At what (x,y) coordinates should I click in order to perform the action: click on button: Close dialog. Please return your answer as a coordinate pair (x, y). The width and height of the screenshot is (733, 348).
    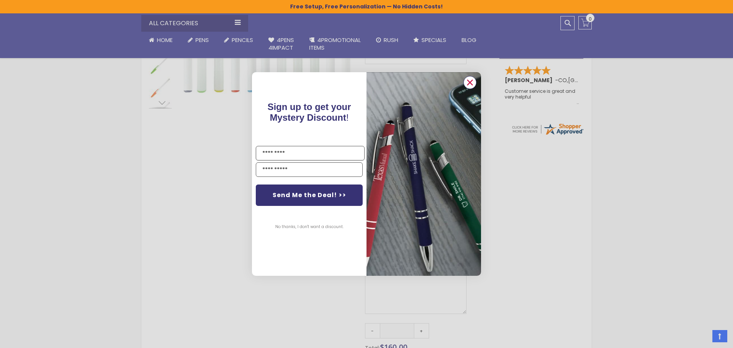
    Looking at the image, I should click on (470, 82).